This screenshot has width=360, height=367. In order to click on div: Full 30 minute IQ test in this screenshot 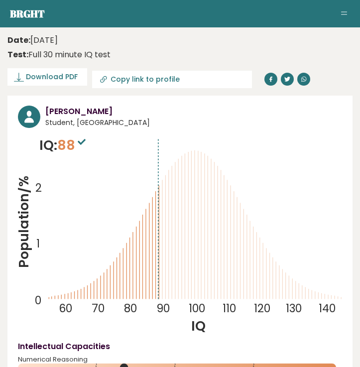, I will do `click(59, 55)`.